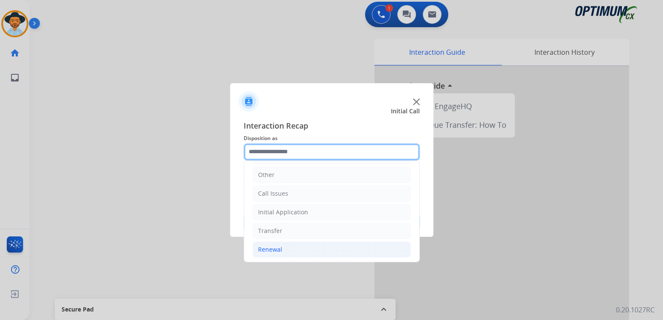 The height and width of the screenshot is (320, 663). I want to click on div: Initial Application, so click(283, 212).